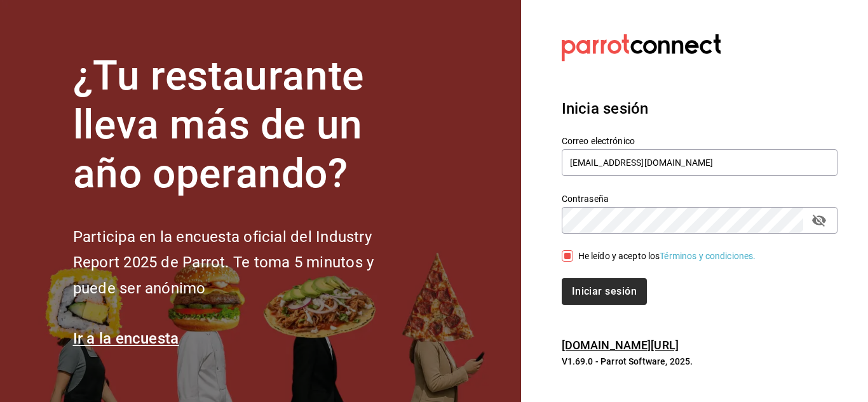 The height and width of the screenshot is (402, 868). I want to click on a: Ir a la encuesta, so click(126, 339).